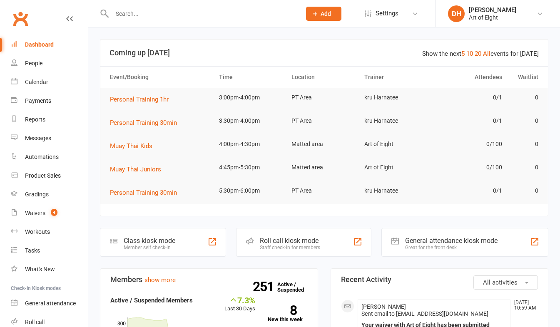 This screenshot has height=327, width=560. Describe the element at coordinates (134, 146) in the screenshot. I see `button: Muay Thai Kids` at that location.